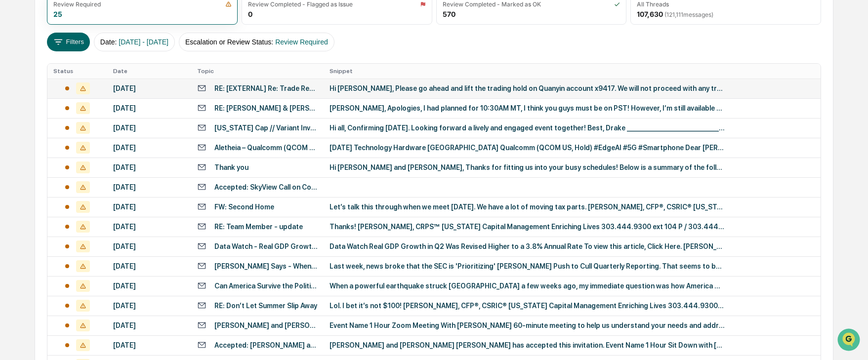  Describe the element at coordinates (79, 89) in the screenshot. I see `div: We're available if you need us!` at that location.